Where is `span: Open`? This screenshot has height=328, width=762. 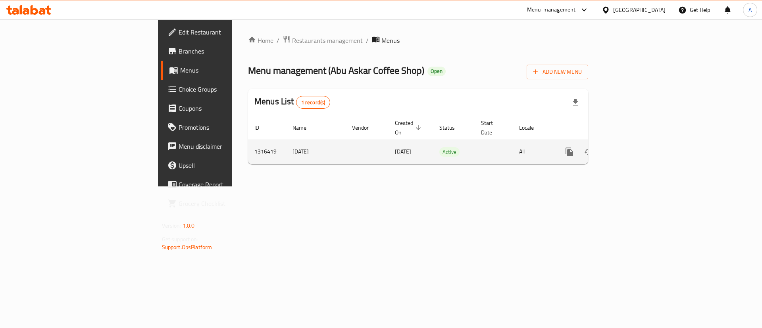
span: Open is located at coordinates (437, 71).